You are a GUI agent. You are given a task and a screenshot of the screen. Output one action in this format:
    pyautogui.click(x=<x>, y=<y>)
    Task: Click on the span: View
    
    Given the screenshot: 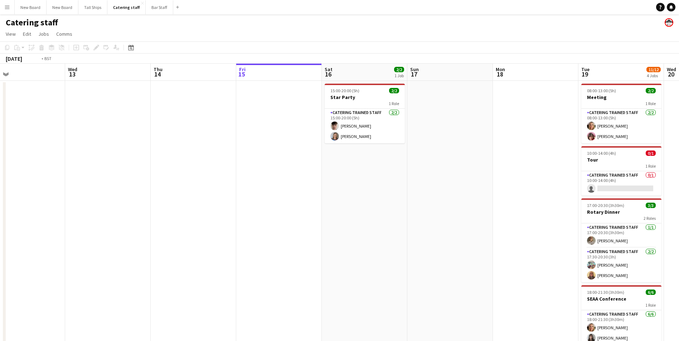 What is the action you would take?
    pyautogui.click(x=11, y=34)
    